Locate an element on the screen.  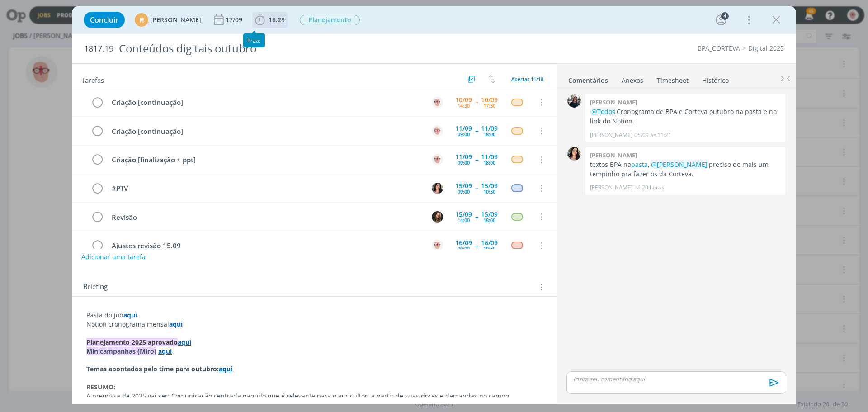
strong: Temas apontados pelo time para outubro: is located at coordinates (152, 368).